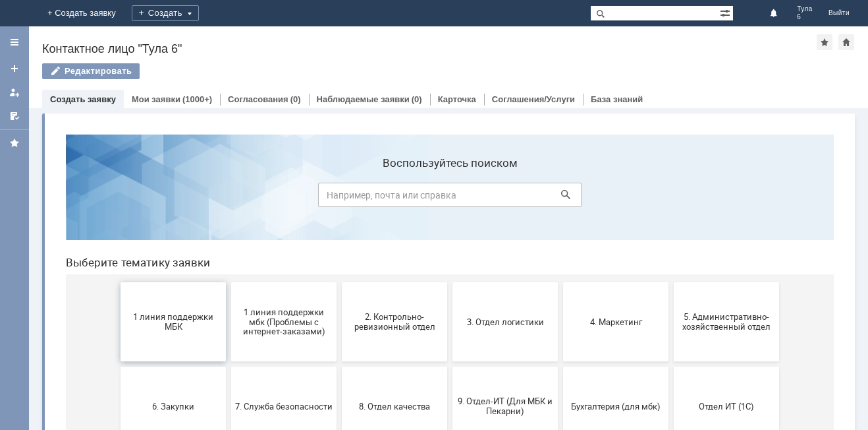 This screenshot has width=868, height=430. Describe the element at coordinates (671, 281) in the screenshot. I see `span: Отдел ИТ (1С)` at that location.